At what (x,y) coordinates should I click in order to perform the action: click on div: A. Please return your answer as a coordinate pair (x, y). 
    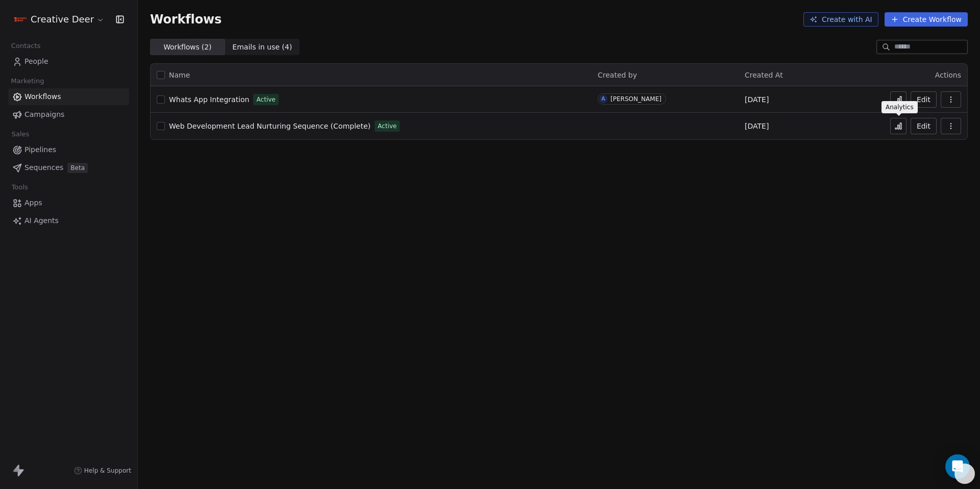
    Looking at the image, I should click on (603, 99).